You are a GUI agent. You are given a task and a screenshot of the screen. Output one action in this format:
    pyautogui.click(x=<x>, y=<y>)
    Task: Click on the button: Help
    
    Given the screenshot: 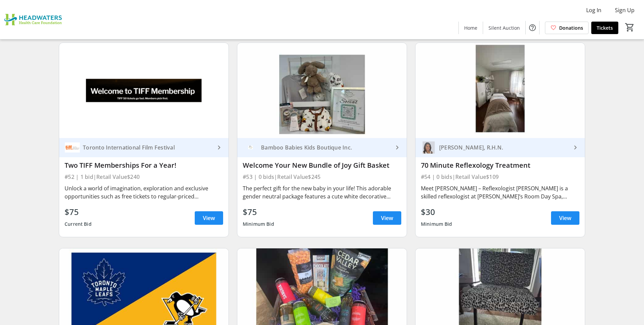 What is the action you would take?
    pyautogui.click(x=532, y=28)
    